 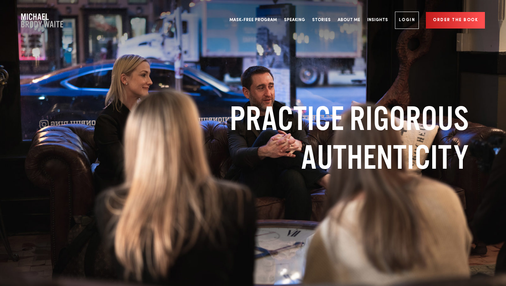 What do you see at coordinates (321, 20) in the screenshot?
I see `a: Stories` at bounding box center [321, 20].